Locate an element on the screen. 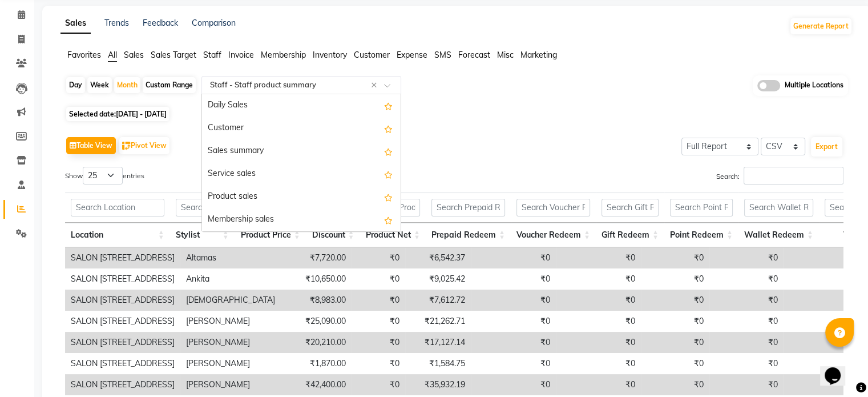 Image resolution: width=868 pixels, height=397 pixels. span: Marketing is located at coordinates (539, 55).